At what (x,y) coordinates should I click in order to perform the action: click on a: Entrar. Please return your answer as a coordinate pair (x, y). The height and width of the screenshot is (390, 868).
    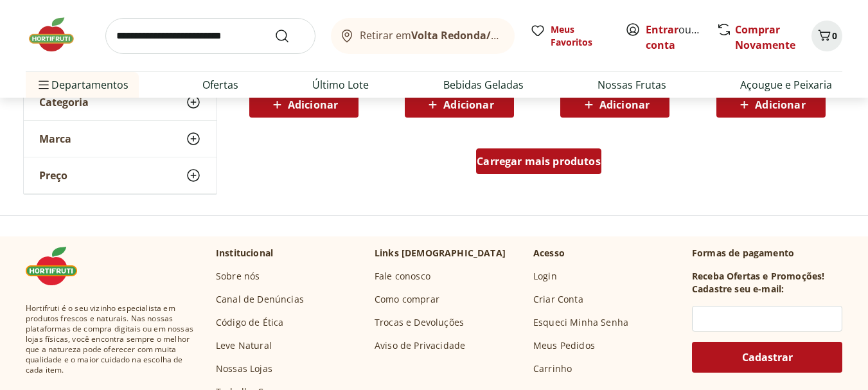
    Looking at the image, I should click on (662, 30).